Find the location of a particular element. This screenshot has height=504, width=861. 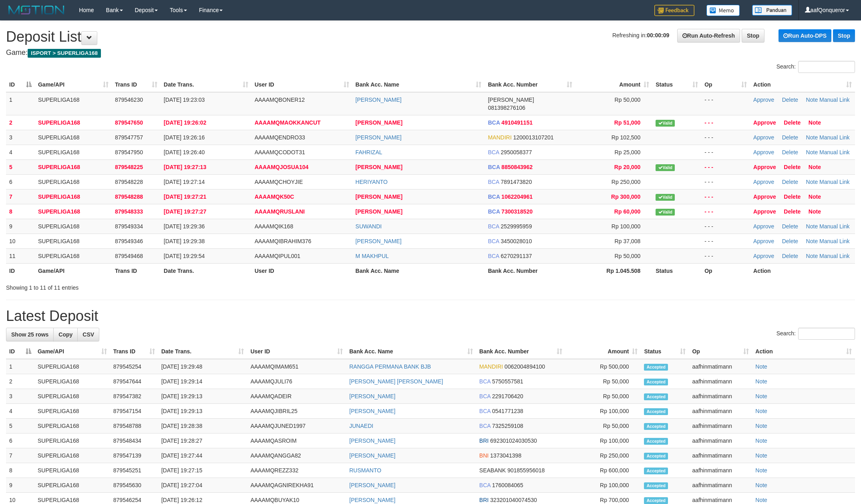

span: Rp 51,000 is located at coordinates (628, 123).